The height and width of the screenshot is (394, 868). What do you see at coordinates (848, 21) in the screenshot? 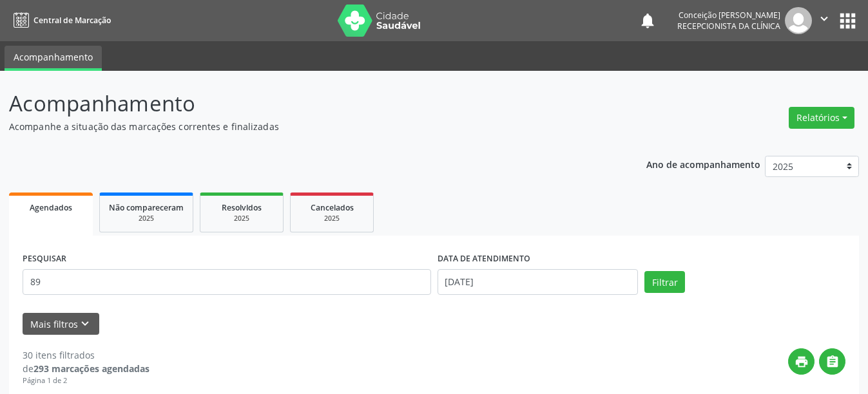
I see `button: apps` at bounding box center [848, 21].